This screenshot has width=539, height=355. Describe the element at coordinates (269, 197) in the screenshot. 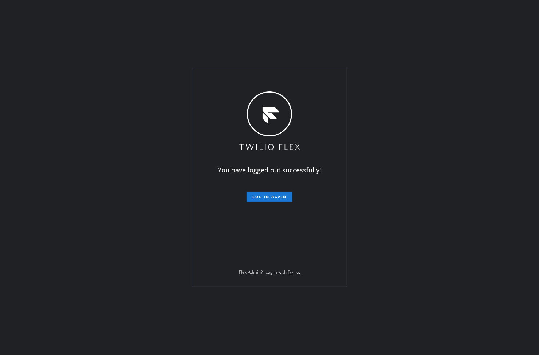

I see `span: Log in again` at that location.